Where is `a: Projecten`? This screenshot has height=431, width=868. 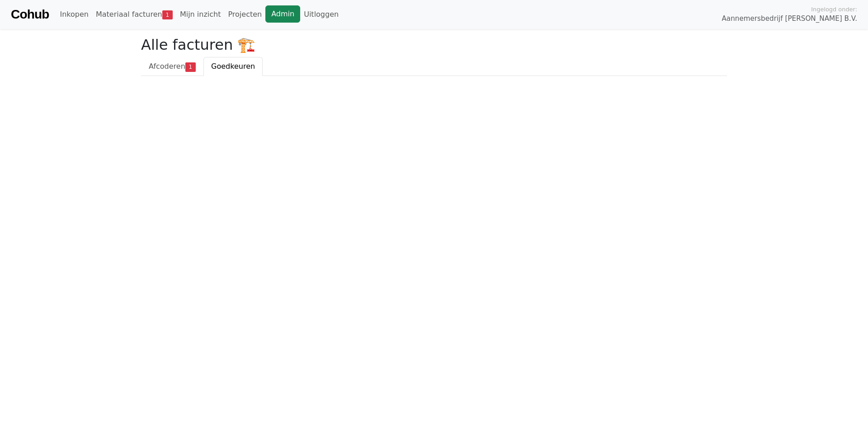
a: Projecten is located at coordinates (245, 14).